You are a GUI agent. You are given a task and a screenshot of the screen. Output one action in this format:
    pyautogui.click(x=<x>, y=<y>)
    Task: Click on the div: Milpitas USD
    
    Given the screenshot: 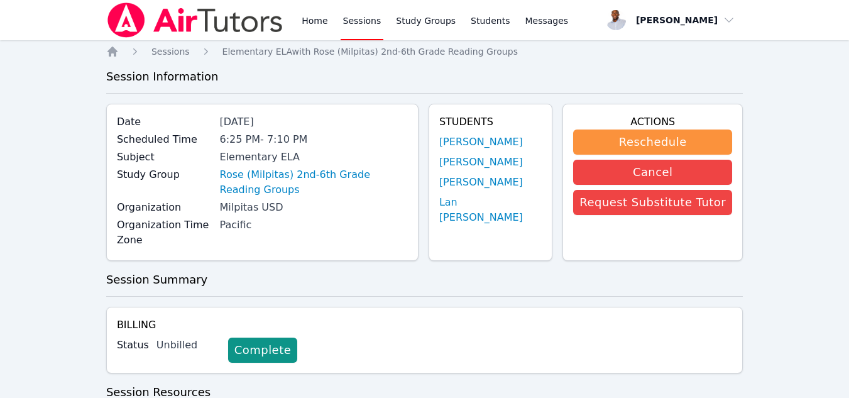 What is the action you would take?
    pyautogui.click(x=314, y=207)
    